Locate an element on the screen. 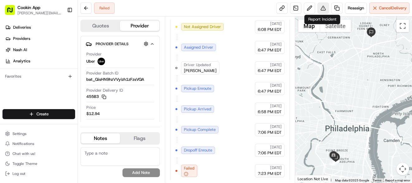 The width and height of the screenshot is (412, 183). button: Toggle fullscreen view is located at coordinates (402, 26).